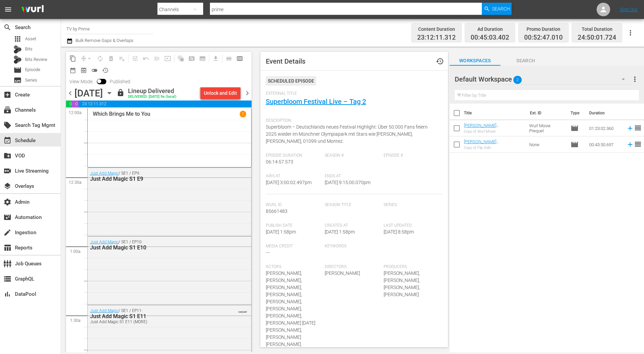  Describe the element at coordinates (411, 226) in the screenshot. I see `span: Last Updated` at that location.